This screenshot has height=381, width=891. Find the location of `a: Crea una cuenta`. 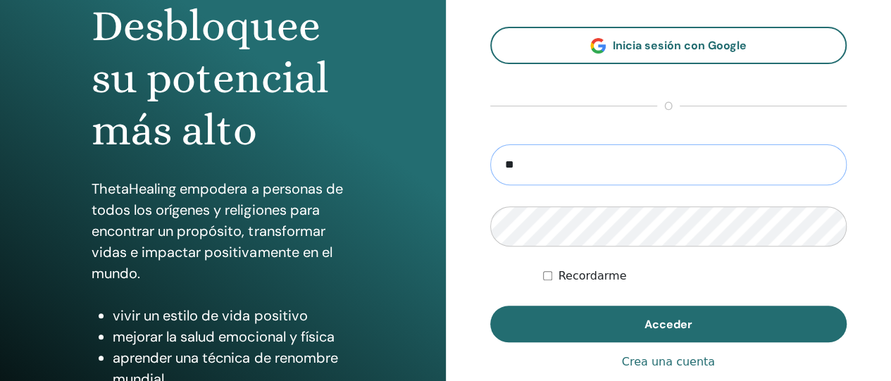

a: Crea una cuenta is located at coordinates (668, 362).